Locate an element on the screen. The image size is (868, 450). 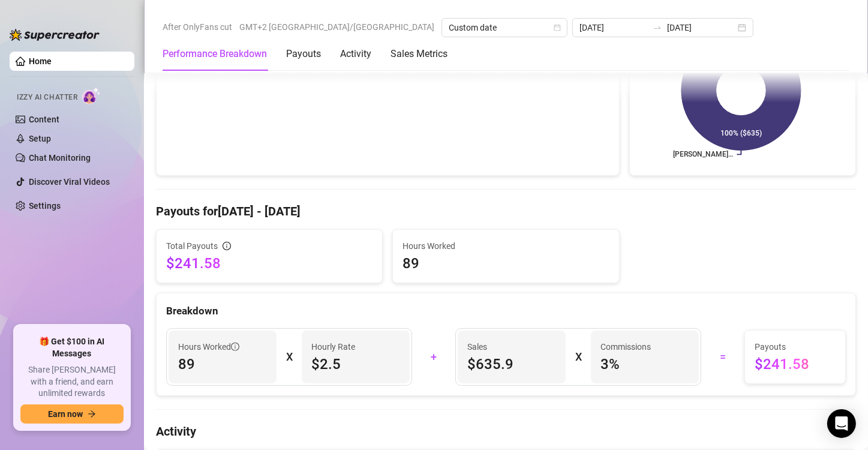
a: Setup is located at coordinates (40, 139).